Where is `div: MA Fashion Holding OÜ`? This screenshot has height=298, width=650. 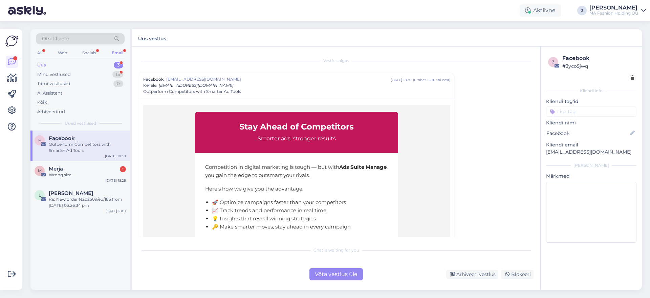 div: MA Fashion Holding OÜ is located at coordinates (614, 13).